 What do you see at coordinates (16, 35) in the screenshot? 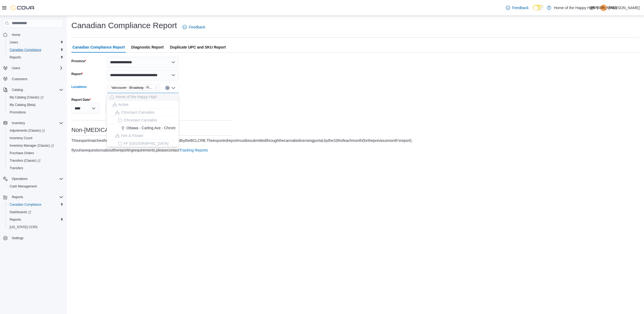
I see `a: Home` at bounding box center [16, 35].